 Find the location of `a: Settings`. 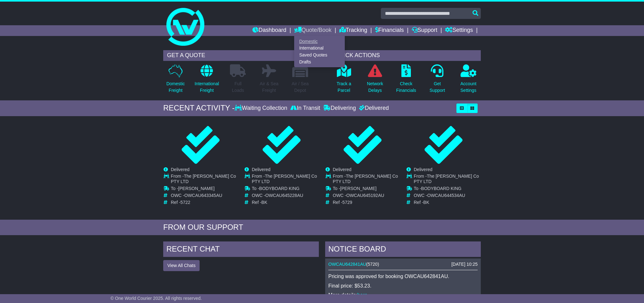

a: Settings is located at coordinates (459, 31).